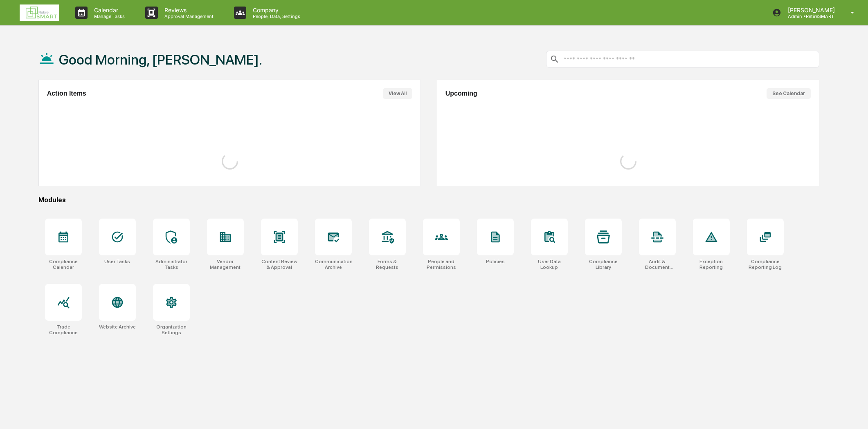 The height and width of the screenshot is (429, 868). I want to click on p: Reviews, so click(188, 10).